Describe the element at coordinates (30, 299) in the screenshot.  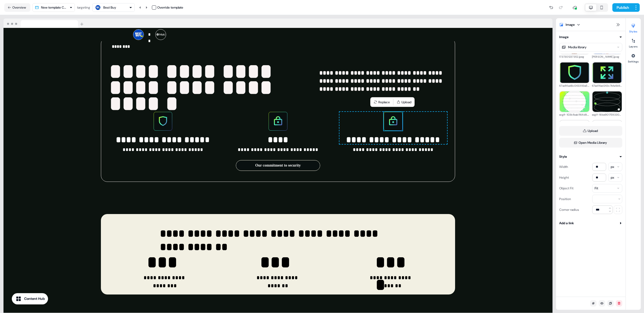
I see `button: Content Hub` at that location.